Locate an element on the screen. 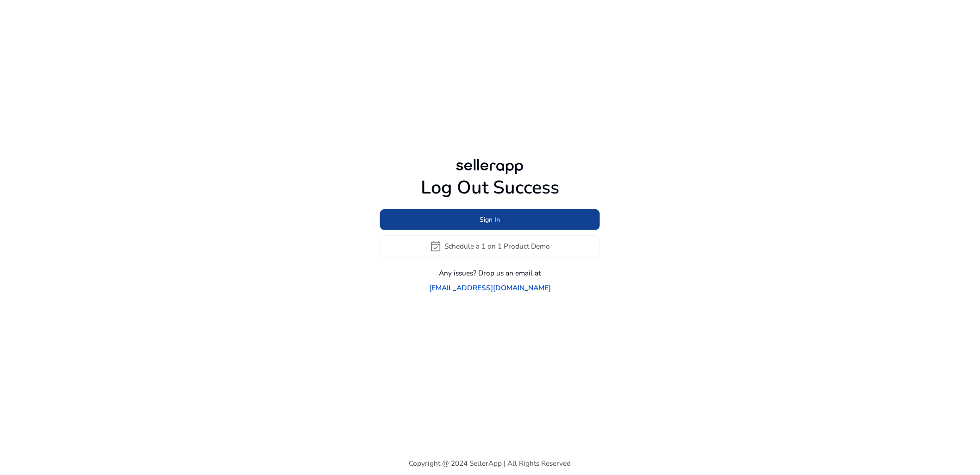 The height and width of the screenshot is (475, 980). span: Sign In is located at coordinates (490, 219).